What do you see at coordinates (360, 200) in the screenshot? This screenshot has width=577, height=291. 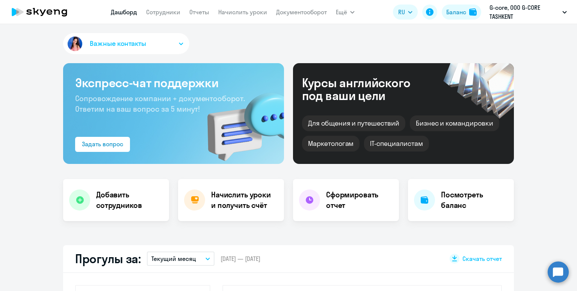 I see `h4: Сформировать отчет` at bounding box center [360, 200].